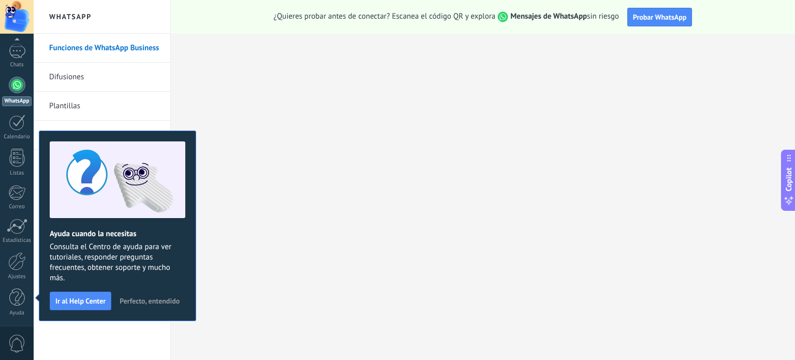 Image resolution: width=795 pixels, height=360 pixels. Describe the element at coordinates (17, 173) in the screenshot. I see `div: Listas` at that location.